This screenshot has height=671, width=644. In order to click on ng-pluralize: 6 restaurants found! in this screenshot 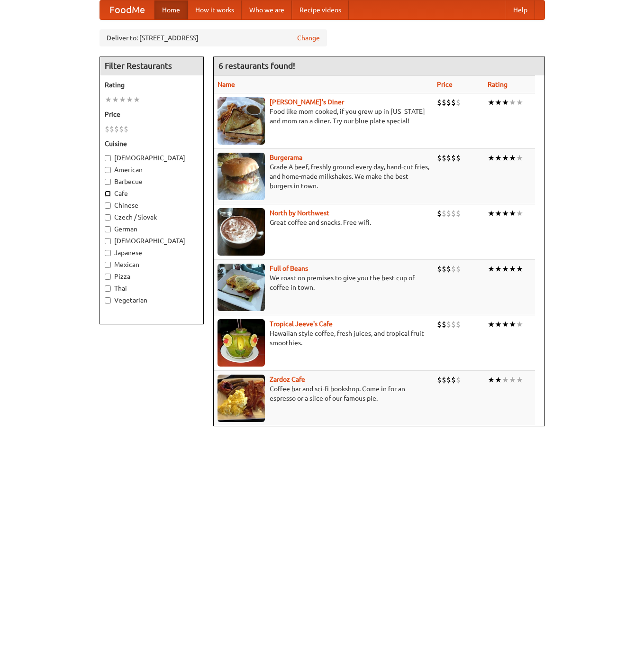, I will do `click(257, 66)`.